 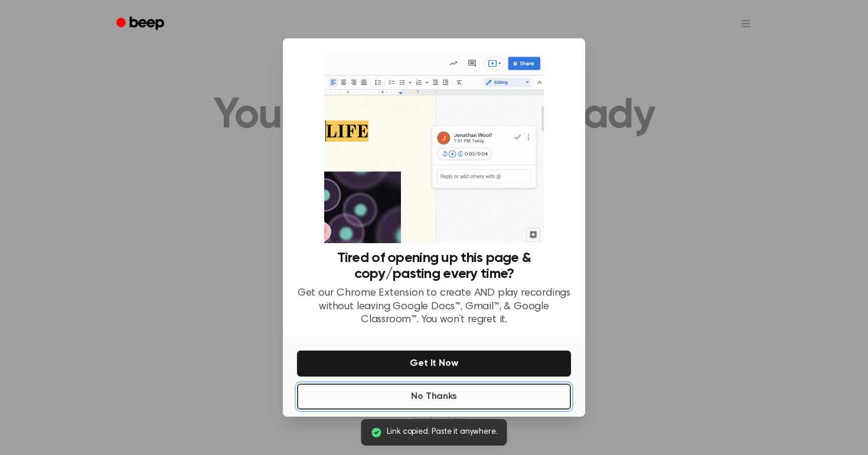 I want to click on span: Link copied. Paste it anywhere., so click(x=442, y=432).